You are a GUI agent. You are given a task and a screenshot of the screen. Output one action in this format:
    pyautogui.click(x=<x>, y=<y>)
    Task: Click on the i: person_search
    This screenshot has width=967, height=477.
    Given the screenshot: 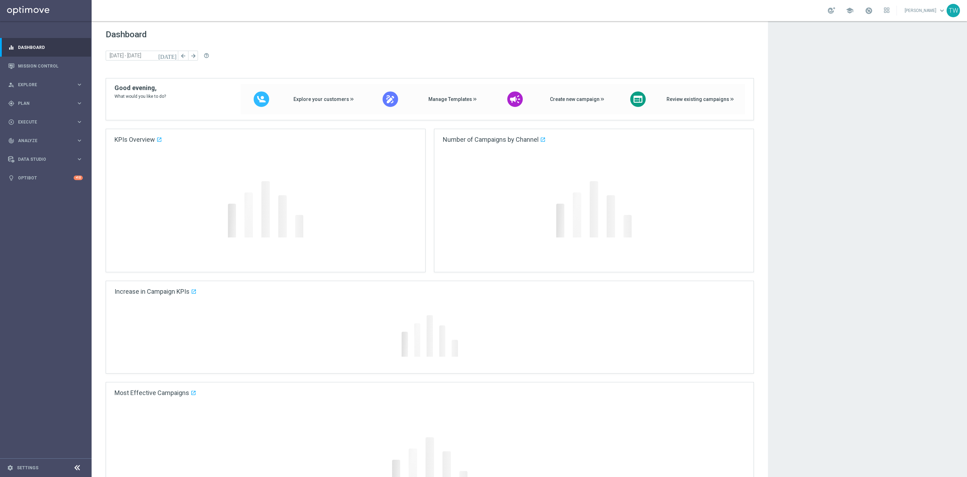 What is the action you would take?
    pyautogui.click(x=11, y=85)
    